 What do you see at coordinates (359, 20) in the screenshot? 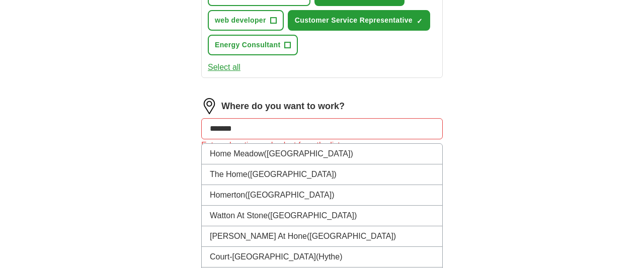
I see `button: Customer Service Representative✓` at bounding box center [359, 20].